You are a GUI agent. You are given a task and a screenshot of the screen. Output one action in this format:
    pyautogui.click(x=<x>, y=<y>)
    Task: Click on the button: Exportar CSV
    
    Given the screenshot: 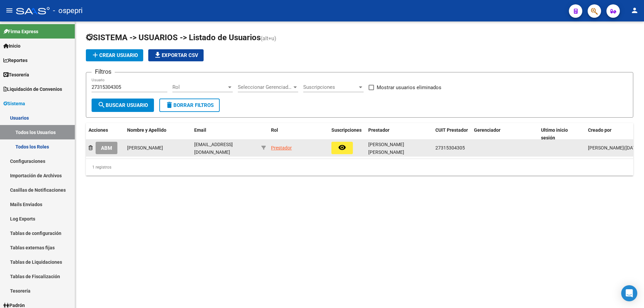 What is the action you would take?
    pyautogui.click(x=176, y=55)
    